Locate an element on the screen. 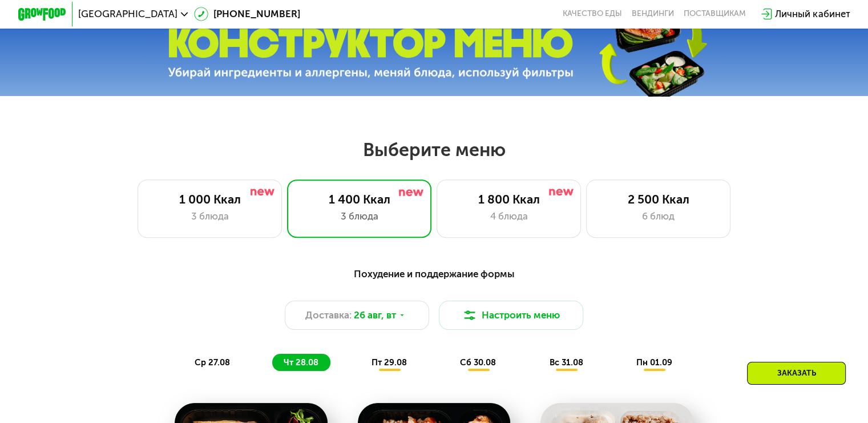 The image size is (868, 423). div: 2 500 Ккал is located at coordinates (658, 199).